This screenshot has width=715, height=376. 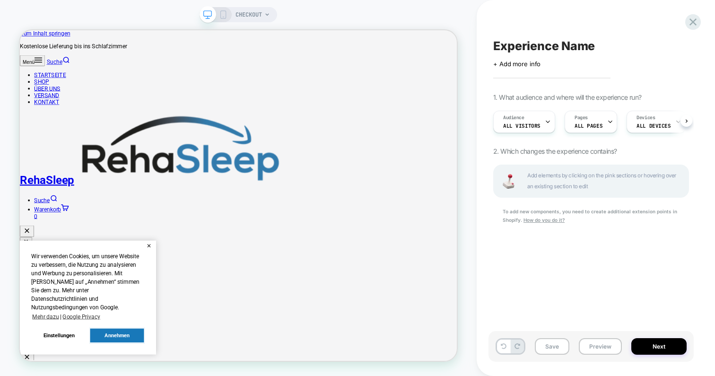 What do you see at coordinates (517, 64) in the screenshot?
I see `span: + Add more info` at bounding box center [517, 64].